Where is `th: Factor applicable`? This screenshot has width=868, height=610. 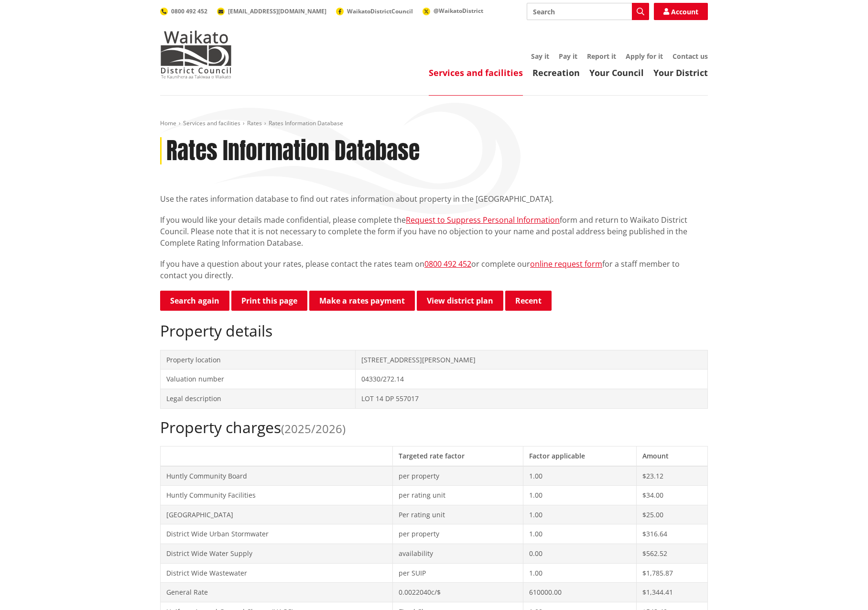
th: Factor applicable is located at coordinates (579, 455).